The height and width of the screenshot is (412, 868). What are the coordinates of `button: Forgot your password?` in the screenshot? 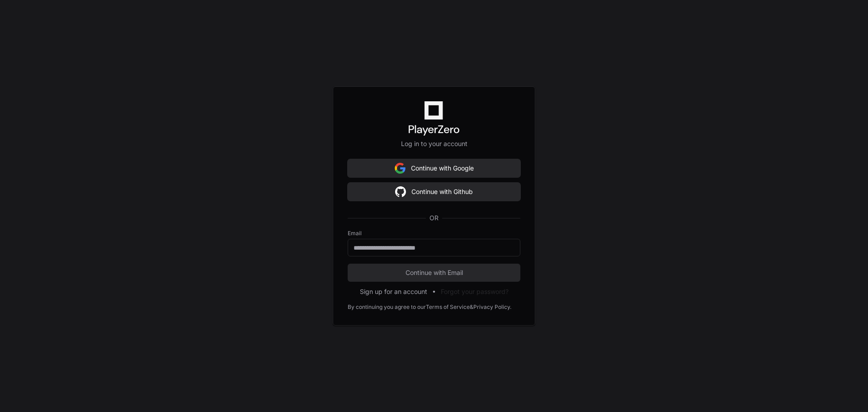 It's located at (474, 291).